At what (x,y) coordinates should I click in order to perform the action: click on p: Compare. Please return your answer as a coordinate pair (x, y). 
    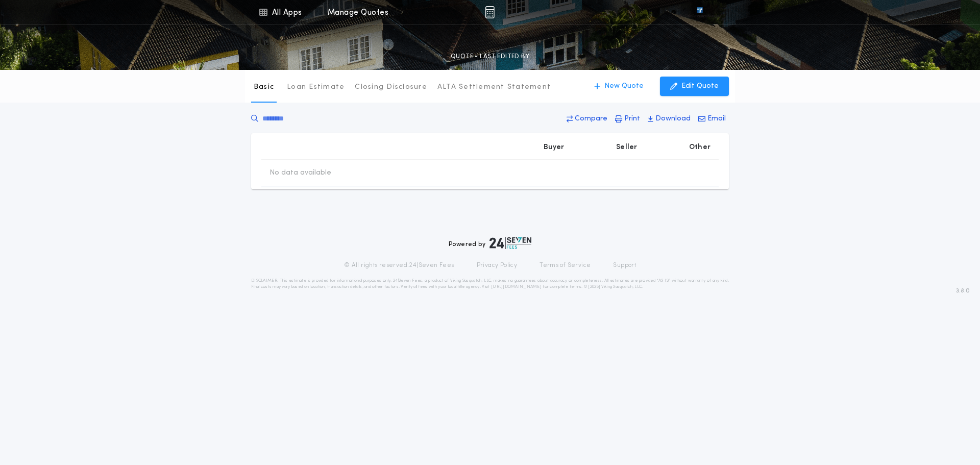
    Looking at the image, I should click on (591, 119).